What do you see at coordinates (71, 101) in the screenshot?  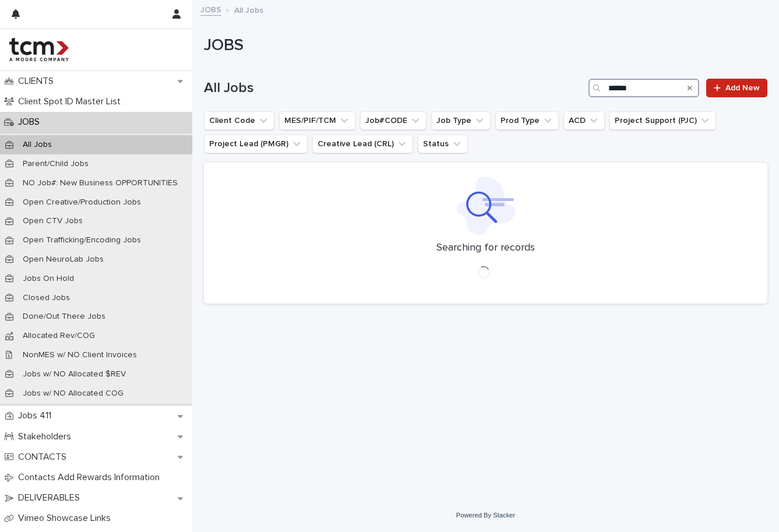 I see `p: Client Spot ID Master List` at bounding box center [71, 101].